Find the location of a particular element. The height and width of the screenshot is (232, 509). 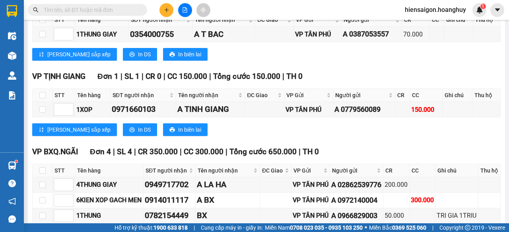

td: A BX is located at coordinates (228, 201).